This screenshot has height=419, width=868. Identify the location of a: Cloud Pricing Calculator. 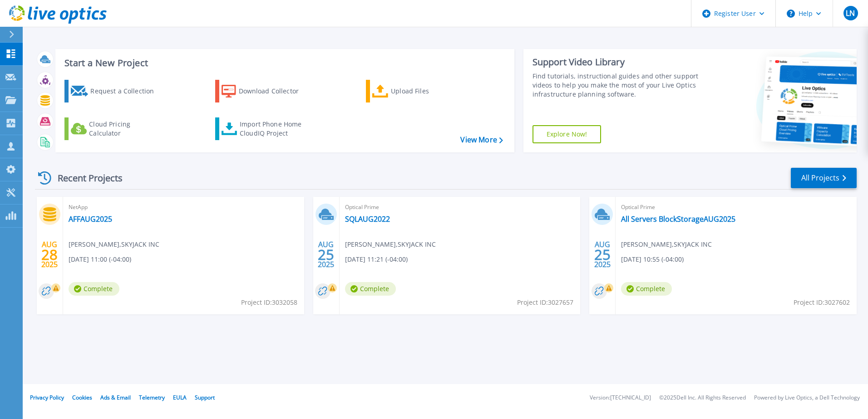
(115, 129).